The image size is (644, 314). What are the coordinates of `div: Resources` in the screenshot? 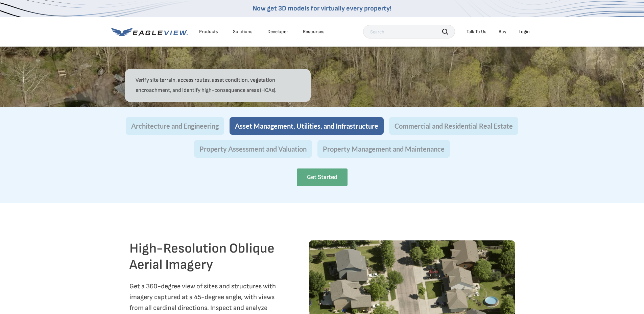 It's located at (314, 32).